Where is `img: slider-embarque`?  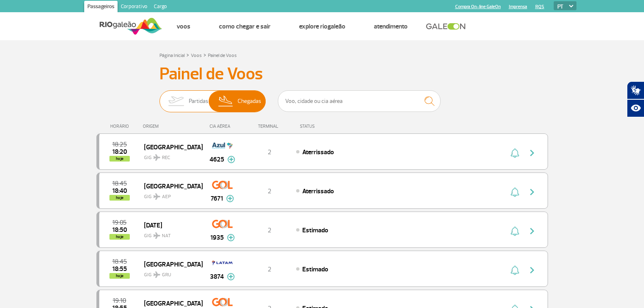
img: slider-embarque is located at coordinates (176, 101).